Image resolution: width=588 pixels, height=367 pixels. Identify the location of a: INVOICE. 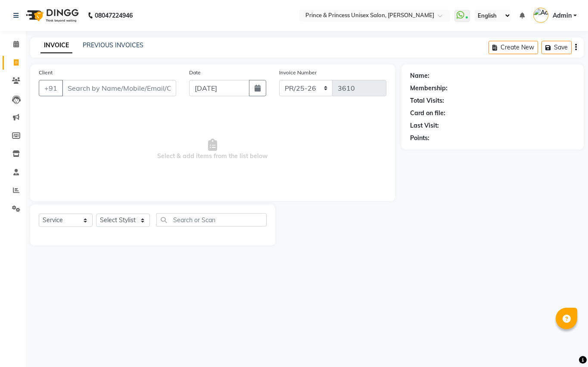
(57, 45).